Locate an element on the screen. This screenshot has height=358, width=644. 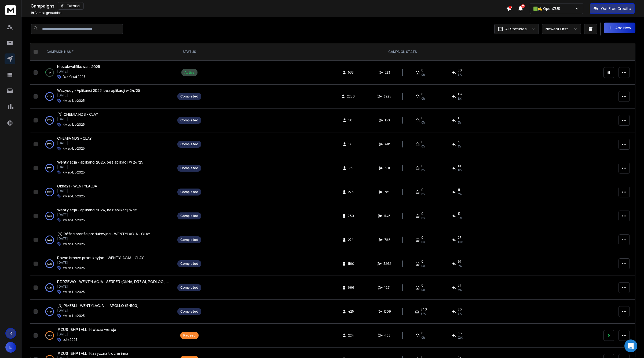
span: Wentylacja - aplikanci 2024, bez aplikacji w 25 is located at coordinates (97, 210).